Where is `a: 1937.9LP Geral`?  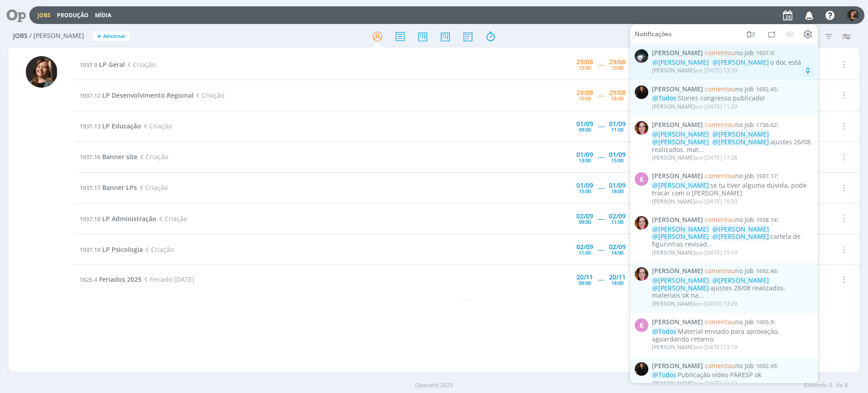
a: 1937.9LP Geral is located at coordinates (102, 64).